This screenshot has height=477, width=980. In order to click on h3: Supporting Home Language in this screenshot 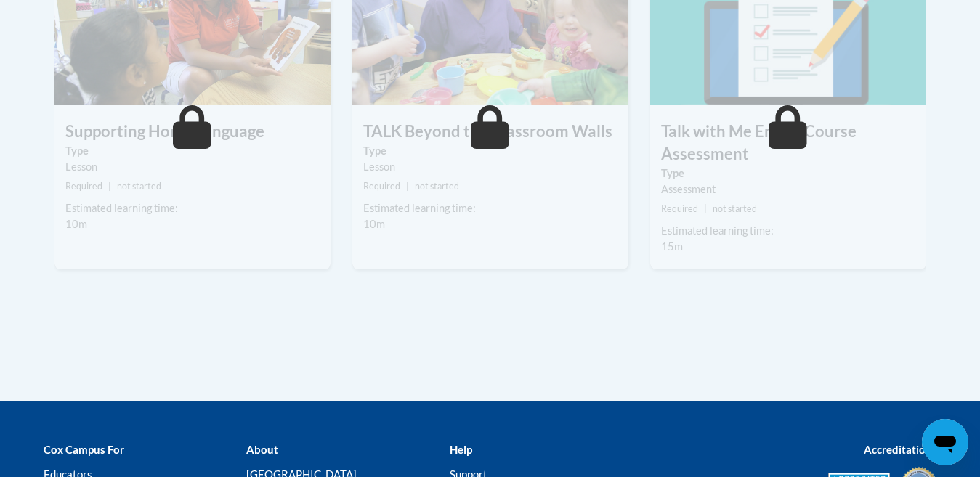, I will do `click(192, 131)`.